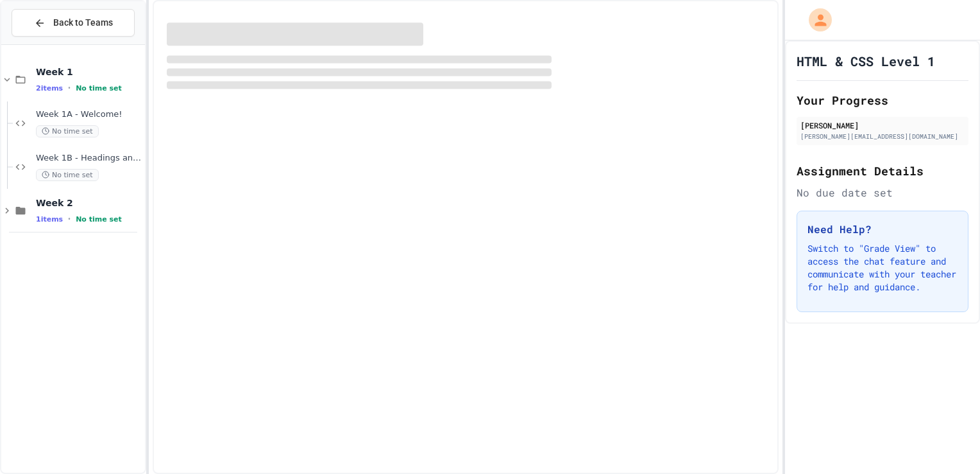 Image resolution: width=980 pixels, height=474 pixels. What do you see at coordinates (90, 72) in the screenshot?
I see `span: Week 1` at bounding box center [90, 72].